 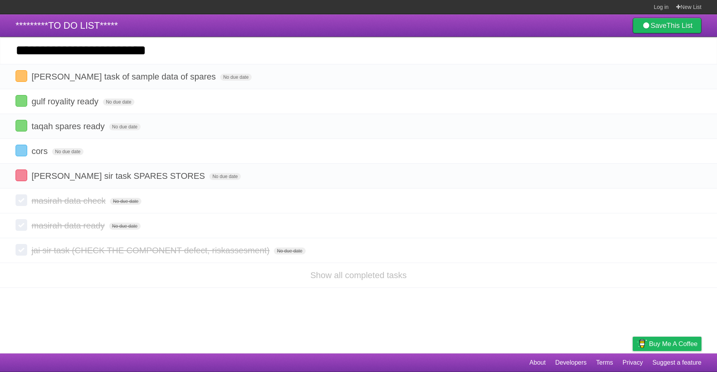 What do you see at coordinates (673, 344) in the screenshot?
I see `span: Buy me a coffee` at bounding box center [673, 344].